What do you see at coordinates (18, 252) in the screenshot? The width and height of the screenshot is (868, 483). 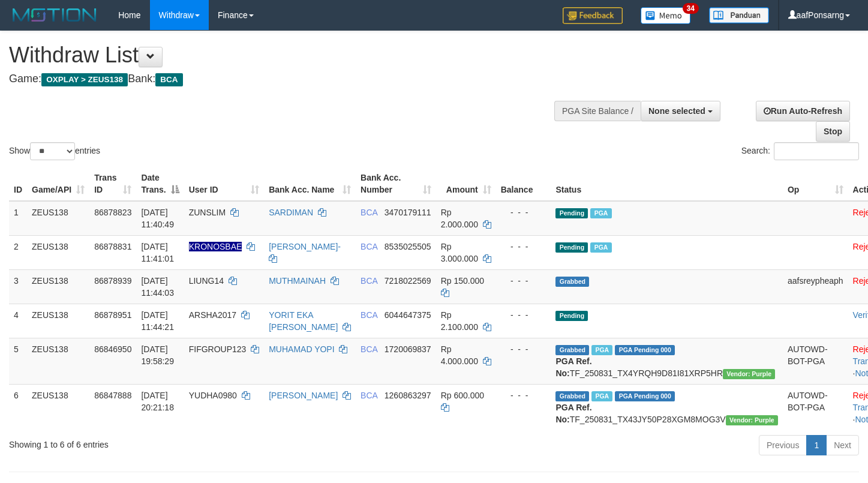 I see `td: 2` at bounding box center [18, 252].